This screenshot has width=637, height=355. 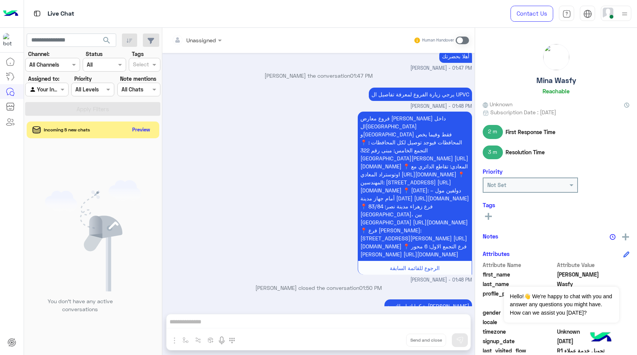 I want to click on small: Human Handover, so click(x=438, y=40).